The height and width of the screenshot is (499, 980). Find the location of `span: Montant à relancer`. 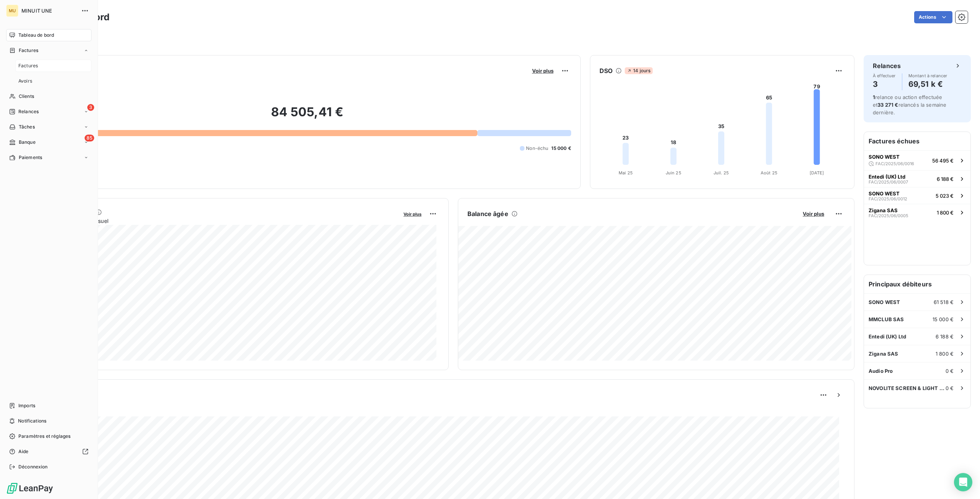

span: Montant à relancer is located at coordinates (928, 76).